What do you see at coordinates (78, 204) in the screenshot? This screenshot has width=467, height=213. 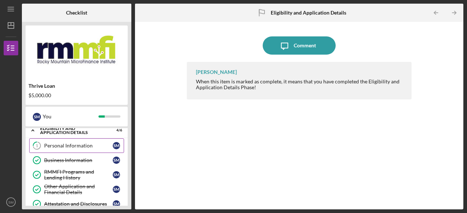 I see `div: Attestation and Disclosures` at bounding box center [78, 204].